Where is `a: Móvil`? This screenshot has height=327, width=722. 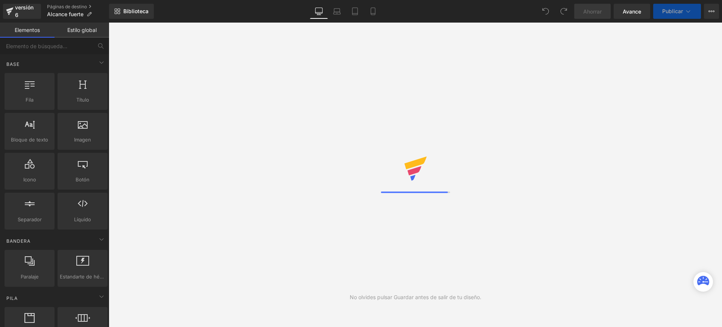
a: Móvil is located at coordinates (373, 11).